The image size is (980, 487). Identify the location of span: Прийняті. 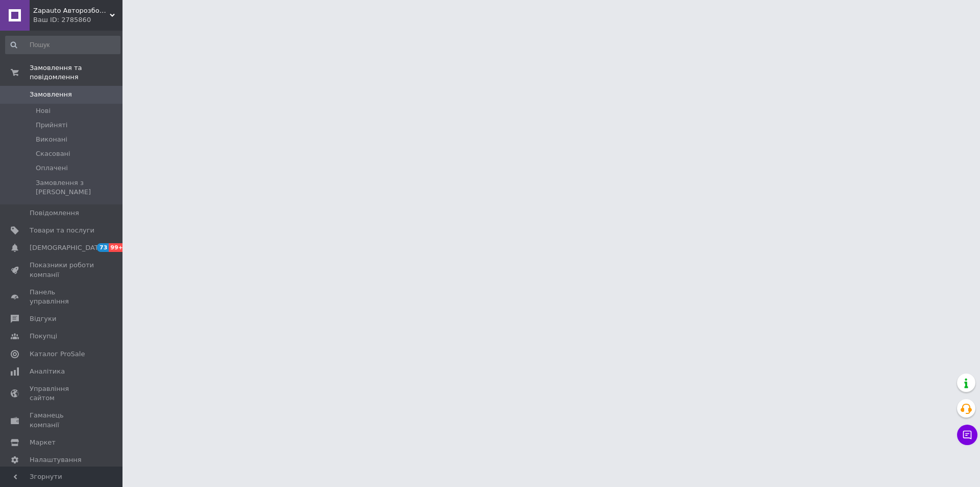
(51, 125).